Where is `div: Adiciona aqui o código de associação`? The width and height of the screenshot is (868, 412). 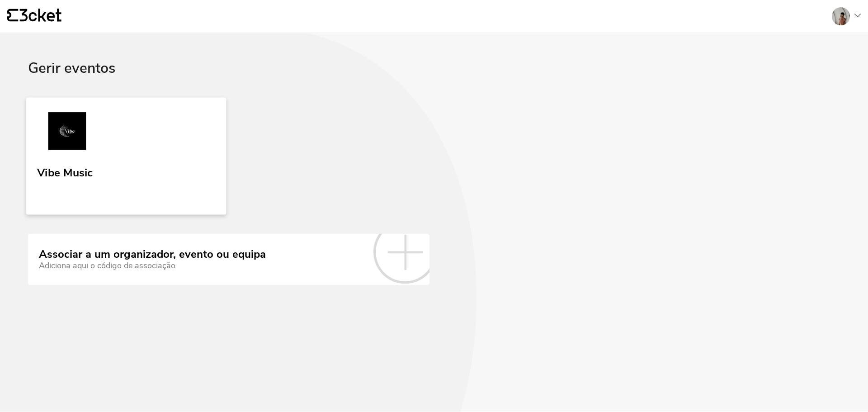
div: Adiciona aqui o código de associação is located at coordinates (152, 266).